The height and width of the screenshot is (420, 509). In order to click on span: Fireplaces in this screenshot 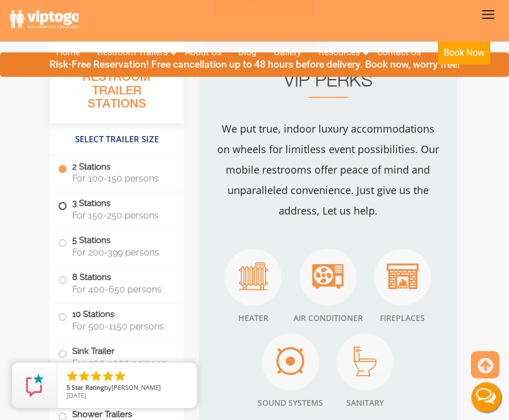, I will do `click(403, 318)`.